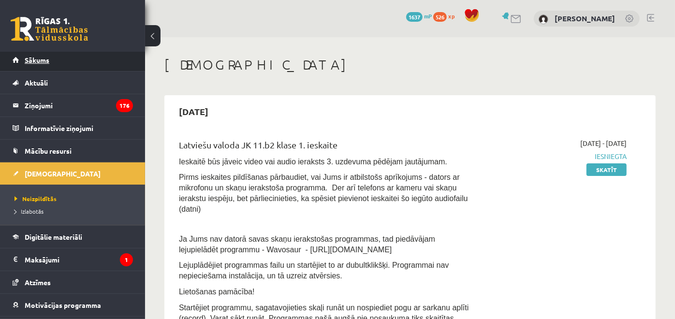 The height and width of the screenshot is (319, 675). What do you see at coordinates (29, 211) in the screenshot?
I see `span: Izlabotās` at bounding box center [29, 211].